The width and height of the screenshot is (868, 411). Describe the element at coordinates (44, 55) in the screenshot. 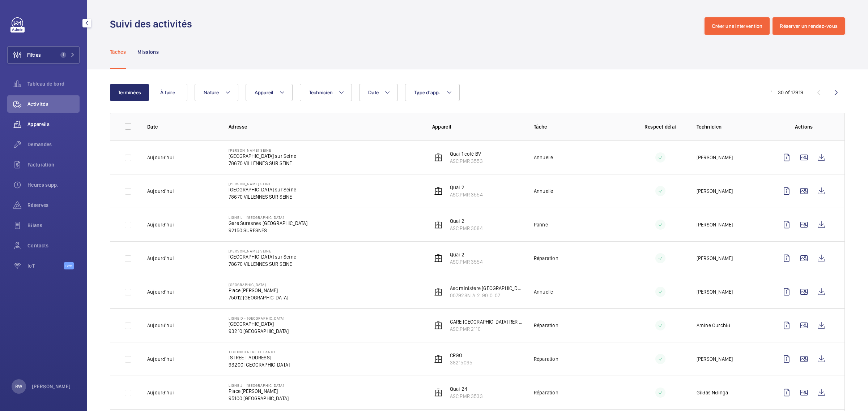

I see `button: Filtres1` at that location.